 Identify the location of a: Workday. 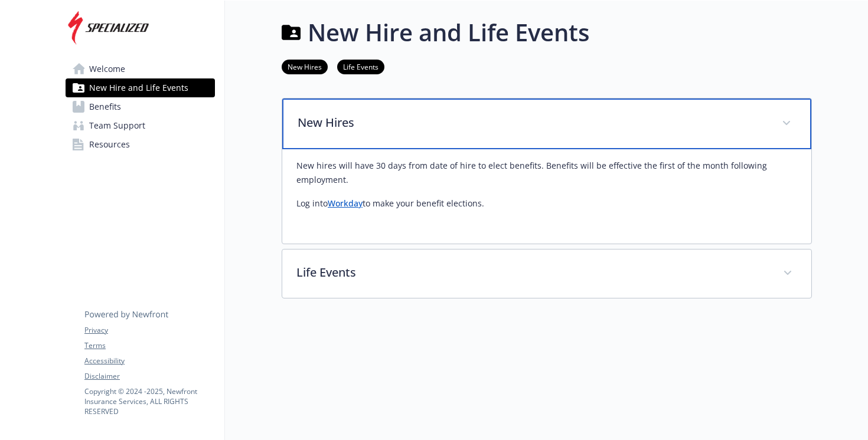
(345, 203).